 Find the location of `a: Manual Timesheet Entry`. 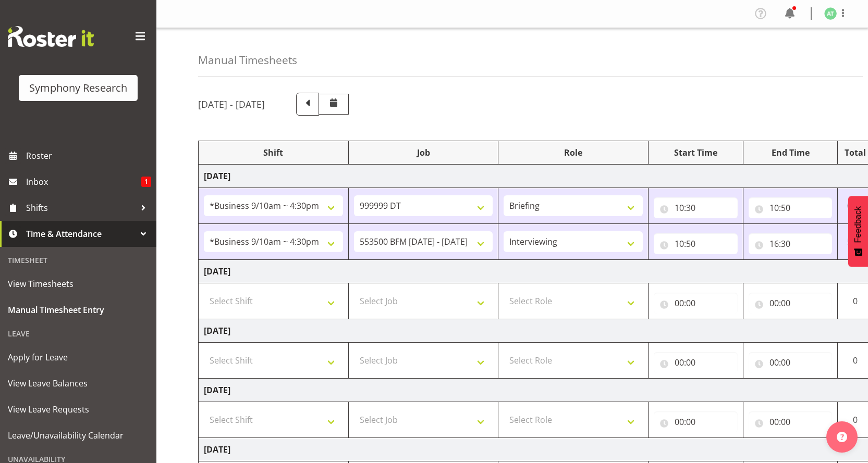

a: Manual Timesheet Entry is located at coordinates (78, 310).